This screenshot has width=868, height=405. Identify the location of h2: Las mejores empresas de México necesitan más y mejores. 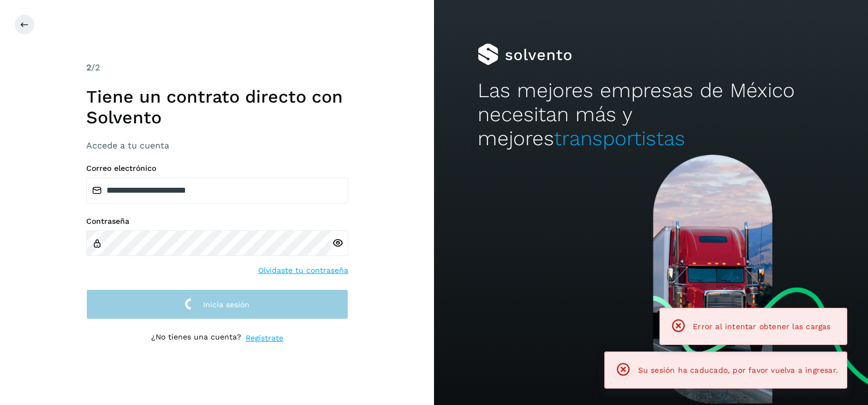
(651, 115).